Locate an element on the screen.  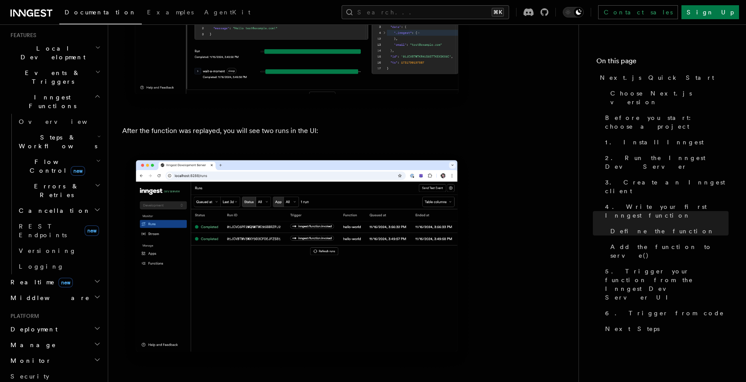
button: Errors & Retries is located at coordinates (59, 191).